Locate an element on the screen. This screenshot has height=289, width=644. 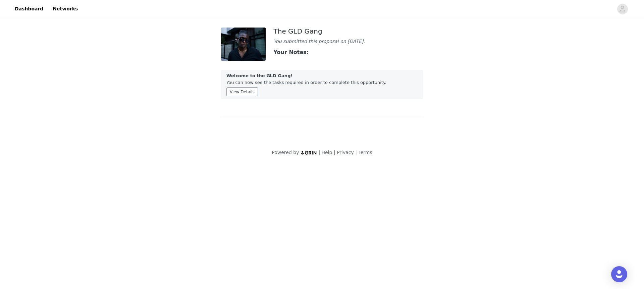
span: Powered by is located at coordinates (285, 152).